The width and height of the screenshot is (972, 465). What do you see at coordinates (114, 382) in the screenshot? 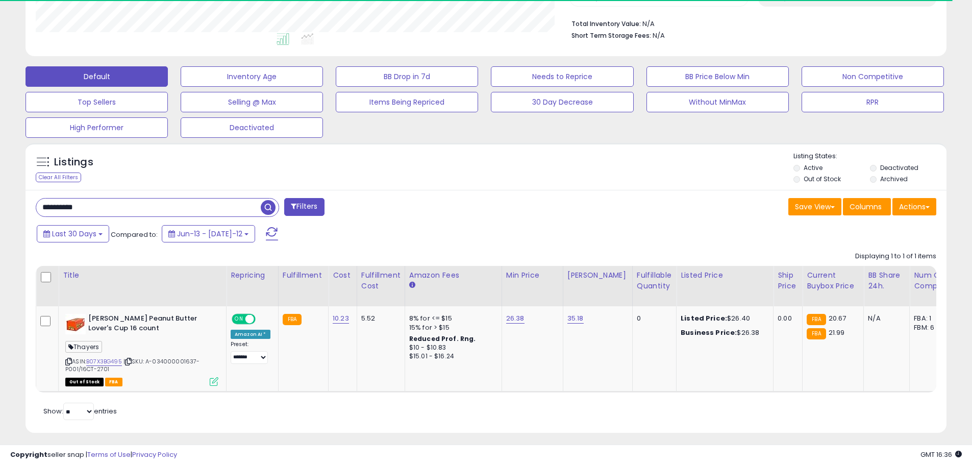
I see `span: FBA` at bounding box center [114, 382].